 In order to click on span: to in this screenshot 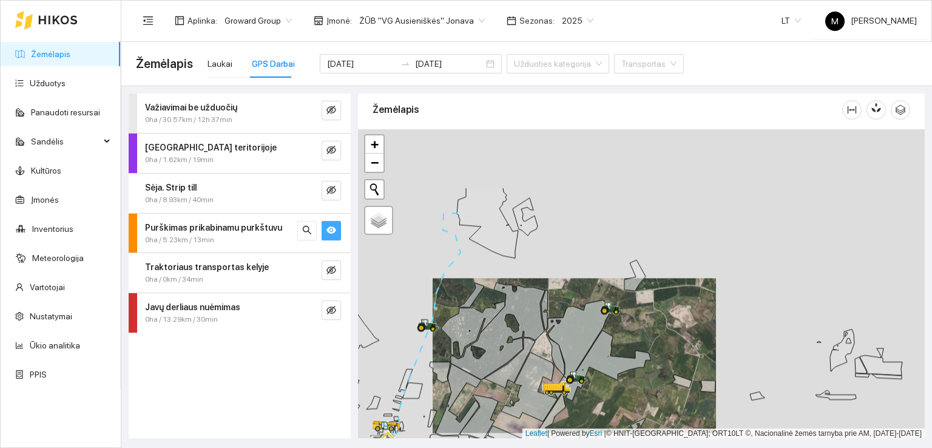, I will do `click(405, 64)`.